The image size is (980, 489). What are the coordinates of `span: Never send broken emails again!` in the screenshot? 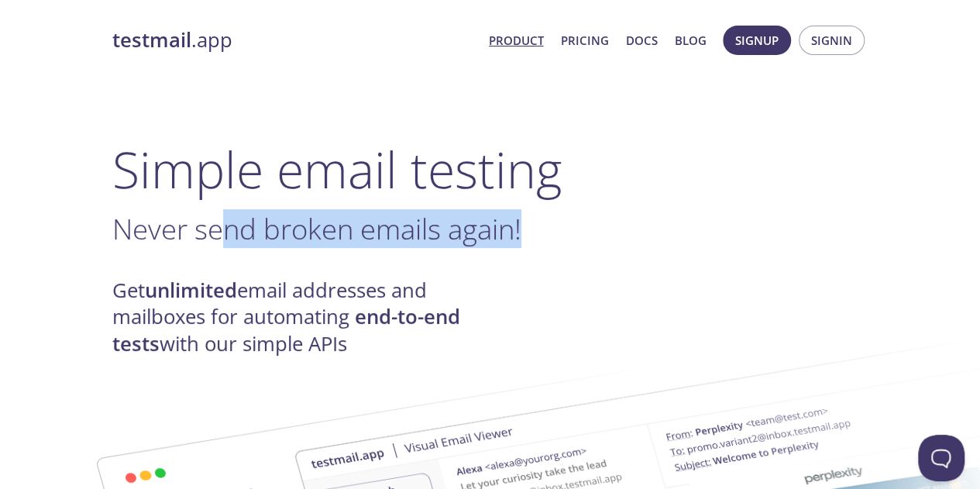 It's located at (317, 228).